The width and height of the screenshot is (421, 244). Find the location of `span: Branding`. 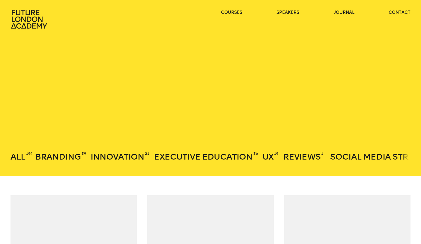

span: Branding is located at coordinates (58, 156).